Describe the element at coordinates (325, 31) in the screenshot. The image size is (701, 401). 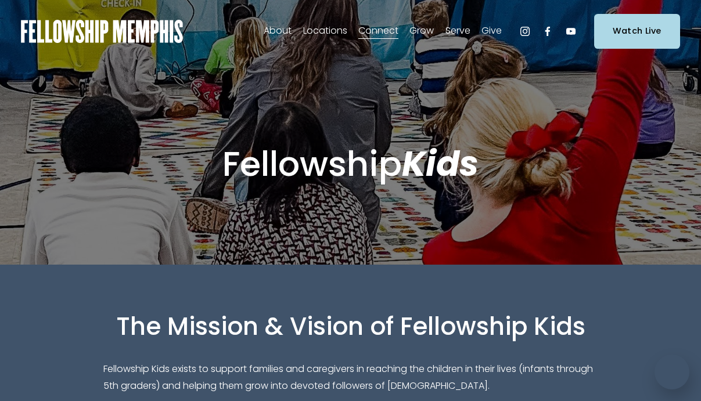
I see `span: Locations` at that location.